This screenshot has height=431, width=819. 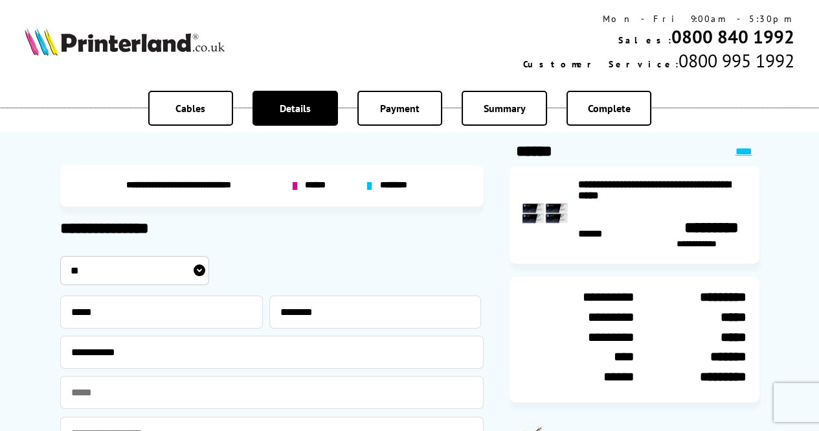 I want to click on span: Payment, so click(x=400, y=108).